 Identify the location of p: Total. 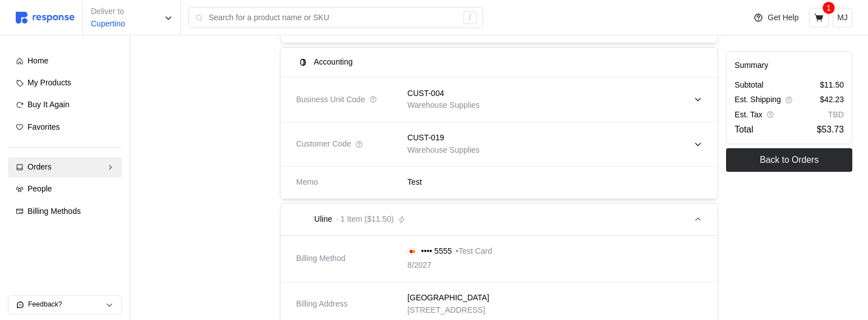
(743, 130).